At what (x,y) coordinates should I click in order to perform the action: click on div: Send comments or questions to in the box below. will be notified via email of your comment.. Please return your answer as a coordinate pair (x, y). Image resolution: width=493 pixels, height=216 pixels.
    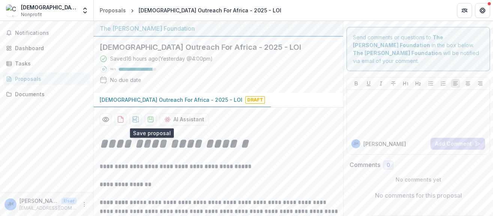
    Looking at the image, I should click on (418, 49).